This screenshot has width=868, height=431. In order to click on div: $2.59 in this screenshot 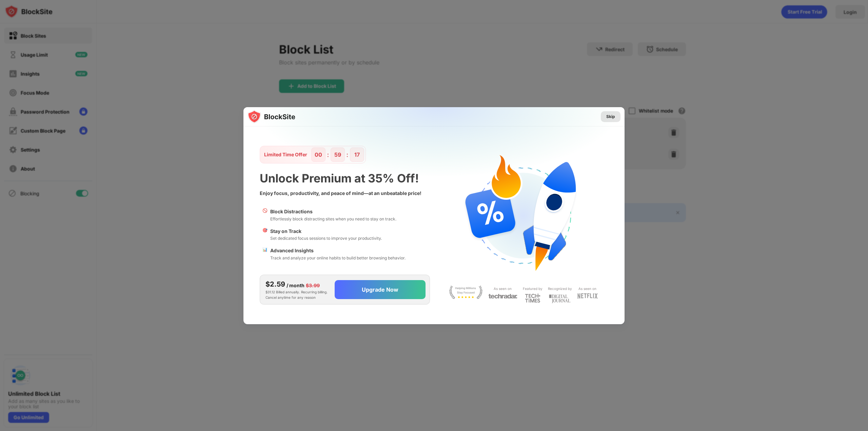, I will do `click(275, 284)`.